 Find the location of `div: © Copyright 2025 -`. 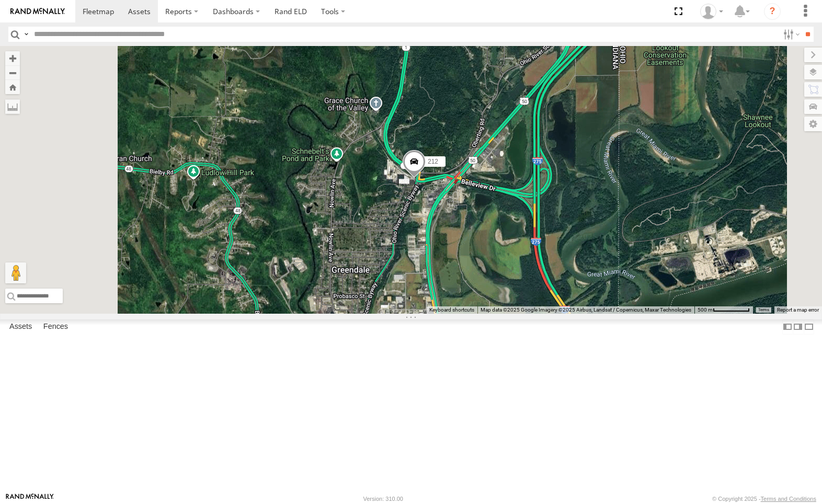

div: © Copyright 2025 - is located at coordinates (764, 499).